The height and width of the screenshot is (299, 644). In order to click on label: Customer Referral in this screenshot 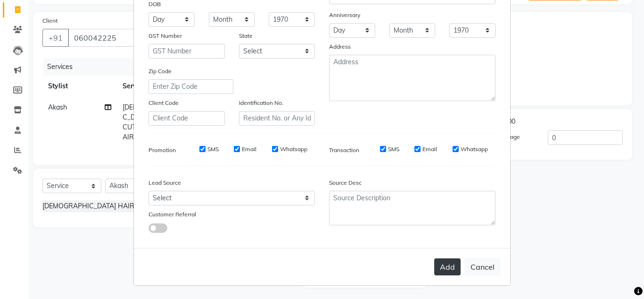, I will do `click(172, 214)`.